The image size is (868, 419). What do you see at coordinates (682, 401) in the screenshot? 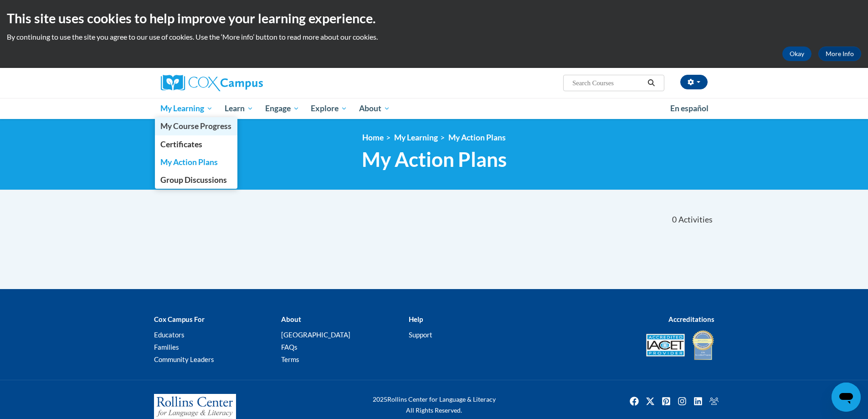
I see `img: Instagram icon` at bounding box center [682, 401].